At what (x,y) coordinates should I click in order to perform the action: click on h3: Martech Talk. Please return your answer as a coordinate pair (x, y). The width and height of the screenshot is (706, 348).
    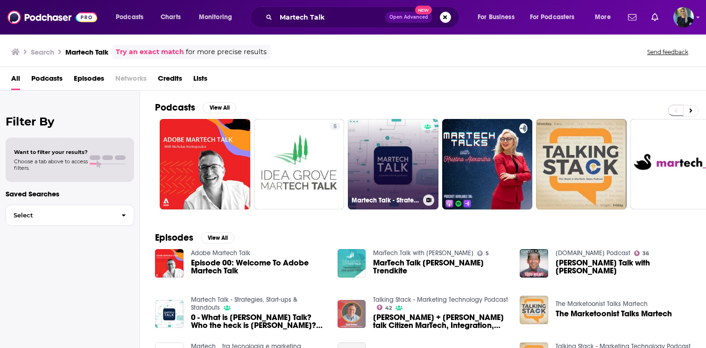
    Looking at the image, I should click on (87, 52).